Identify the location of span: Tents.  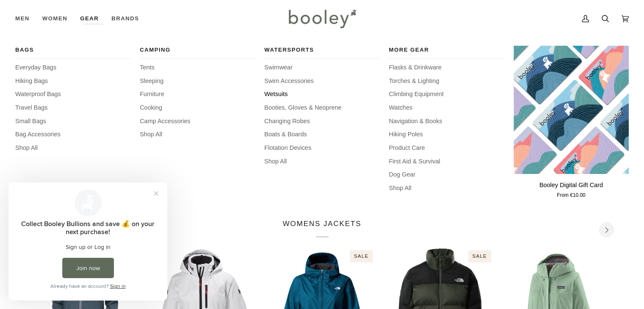
(197, 68).